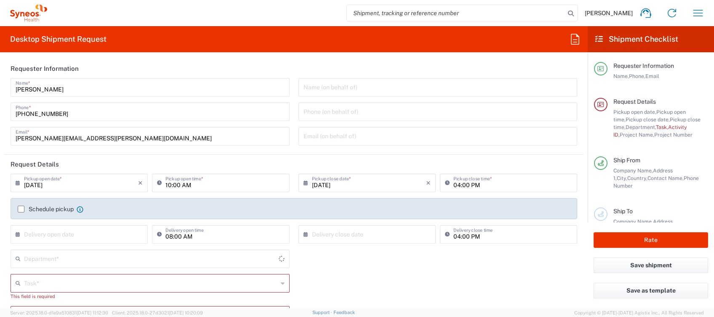  Describe the element at coordinates (651, 240) in the screenshot. I see `button: Rate` at that location.